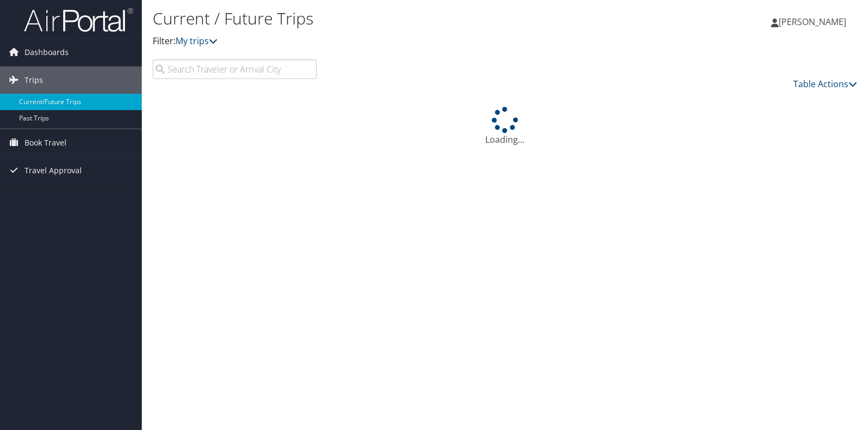 The height and width of the screenshot is (430, 868). Describe the element at coordinates (45, 143) in the screenshot. I see `span: Book Travel` at that location.